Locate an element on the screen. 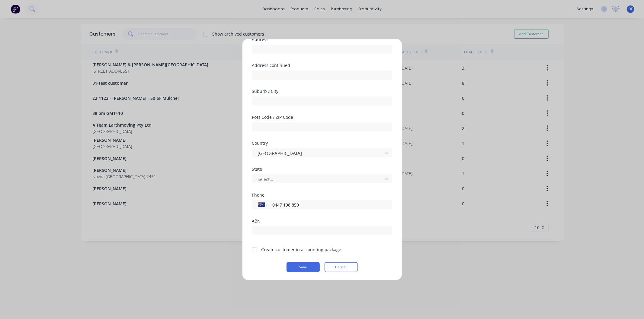 This screenshot has width=644, height=319. div: Suburb / City is located at coordinates (322, 92).